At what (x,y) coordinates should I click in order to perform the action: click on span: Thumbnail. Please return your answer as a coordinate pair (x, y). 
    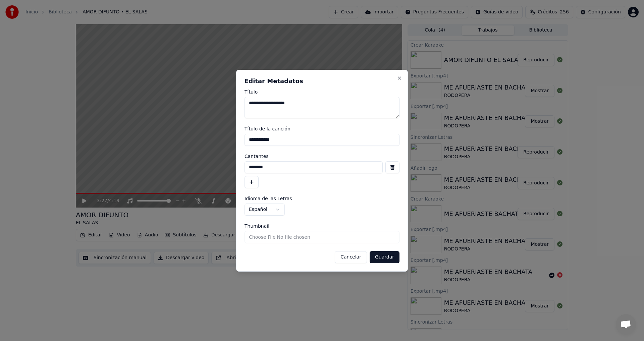
    Looking at the image, I should click on (257, 226).